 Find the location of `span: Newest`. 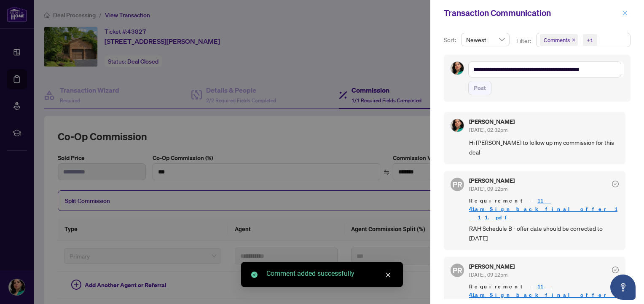

span: Newest is located at coordinates (485, 39).